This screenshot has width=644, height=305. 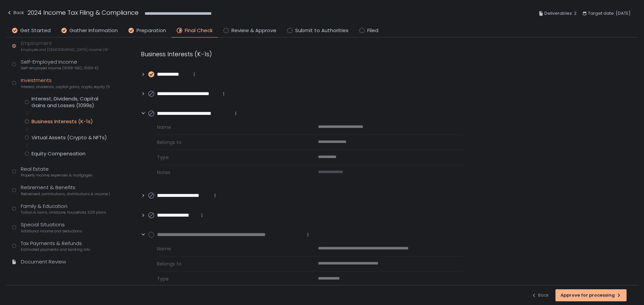 What do you see at coordinates (60, 65) in the screenshot?
I see `div: Self-Employed Income` at bounding box center [60, 65].